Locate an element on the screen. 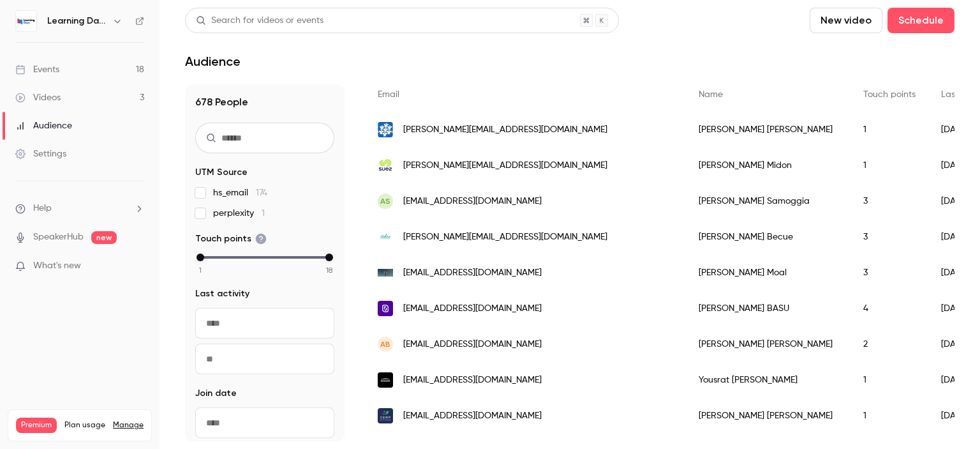 The height and width of the screenshot is (449, 980). span: hs_email is located at coordinates (240, 193).